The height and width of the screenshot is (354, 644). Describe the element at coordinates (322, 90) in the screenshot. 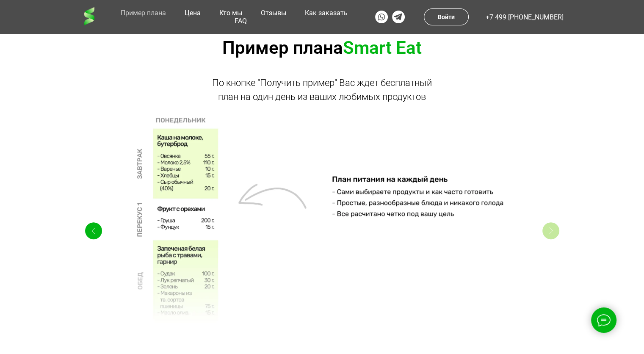

I see `div: По кнопке "Получить пример" Вас ждет бесплатный план на один день из ваших любимых продуктов` at that location.